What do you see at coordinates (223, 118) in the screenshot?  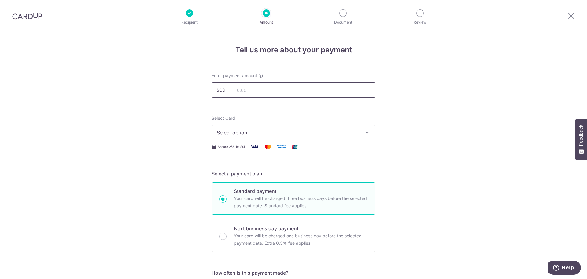 I see `span: translation missing: en.payables.payment_networks.credit_card.summary.labels.select_card` at bounding box center [223, 118].